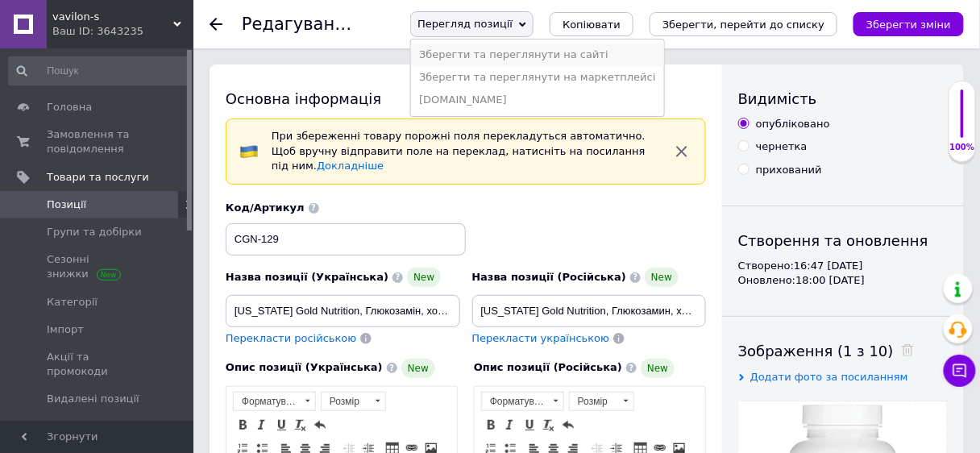 The height and width of the screenshot is (453, 980). I want to click on span: Перегляд позиції, so click(465, 23).